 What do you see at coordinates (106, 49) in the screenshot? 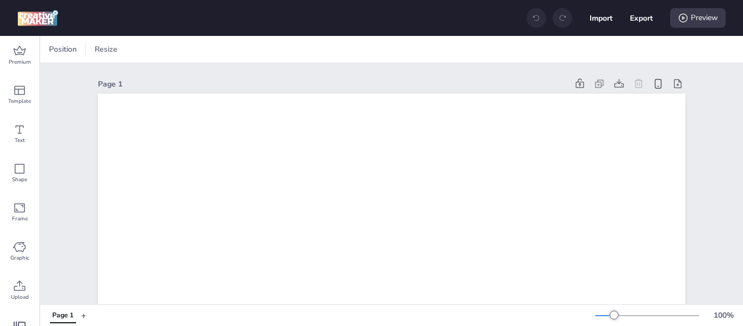
I see `span: Resize` at bounding box center [106, 49].